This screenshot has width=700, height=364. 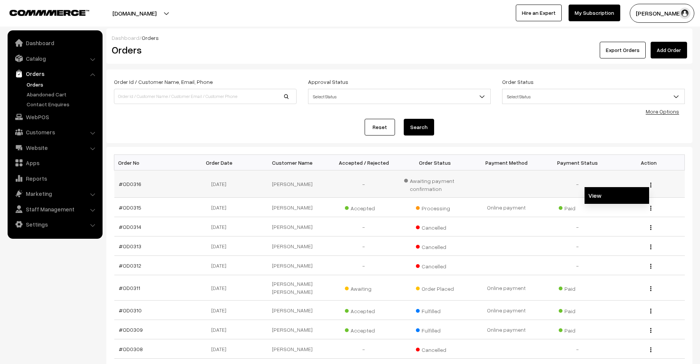 I want to click on th: Payment Status, so click(x=578, y=163).